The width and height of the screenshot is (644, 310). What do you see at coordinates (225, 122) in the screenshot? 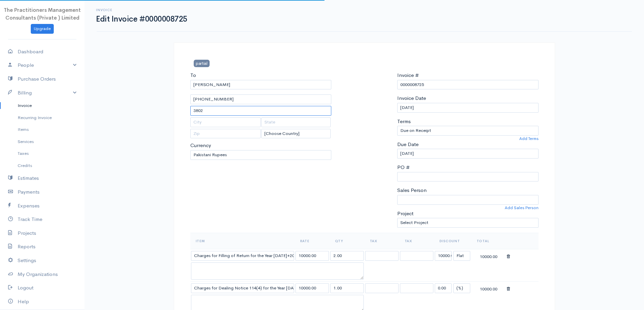
I see `input: City` at bounding box center [225, 122].